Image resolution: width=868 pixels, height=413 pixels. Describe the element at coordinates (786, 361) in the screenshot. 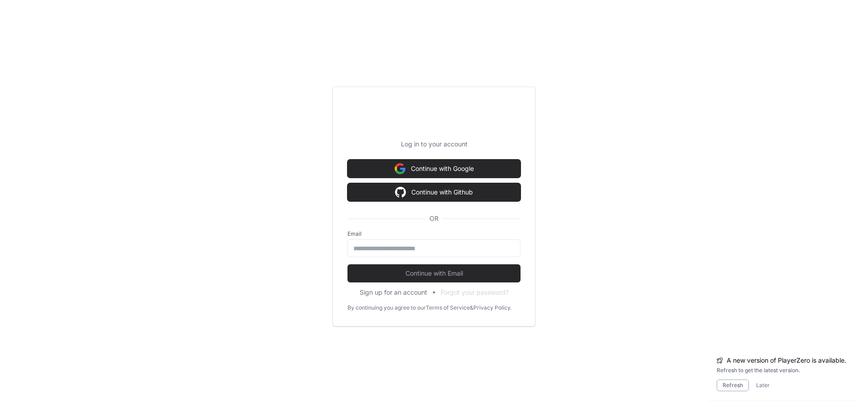

I see `span: A new version of PlayerZero is available.` at that location.